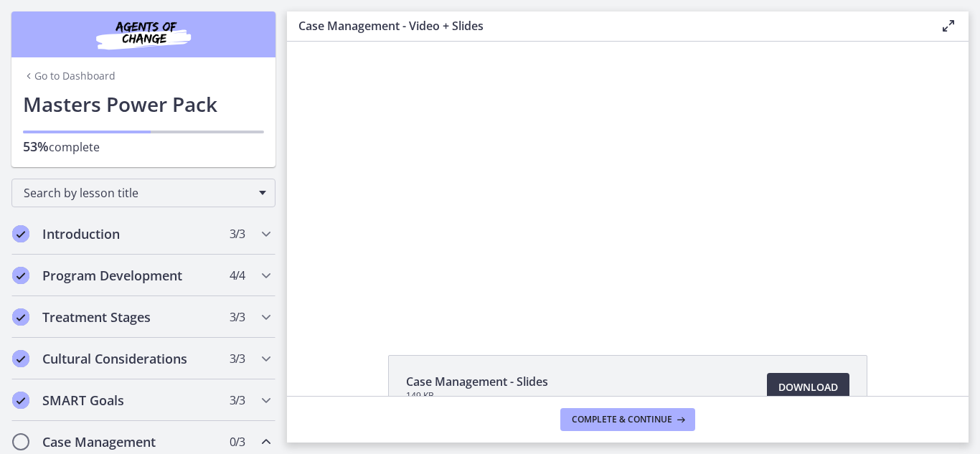  Describe the element at coordinates (628, 420) in the screenshot. I see `button: Complete & continue` at that location.